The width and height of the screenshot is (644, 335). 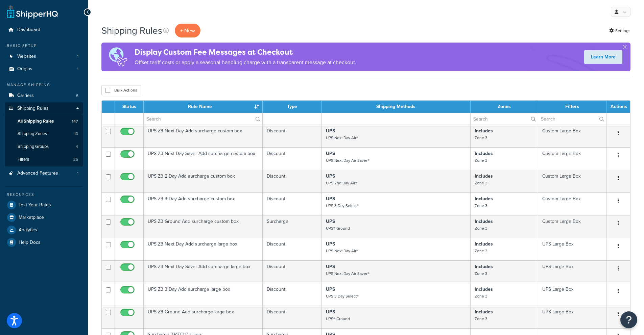 What do you see at coordinates (44, 121) in the screenshot?
I see `li: All Shipping Rules` at bounding box center [44, 121].